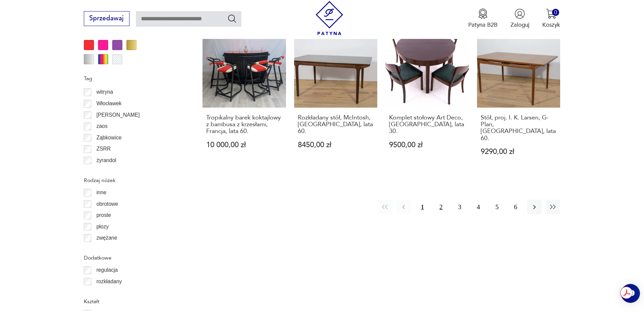  Describe the element at coordinates (107, 19) in the screenshot. I see `a: Sprzedawaj` at that location.